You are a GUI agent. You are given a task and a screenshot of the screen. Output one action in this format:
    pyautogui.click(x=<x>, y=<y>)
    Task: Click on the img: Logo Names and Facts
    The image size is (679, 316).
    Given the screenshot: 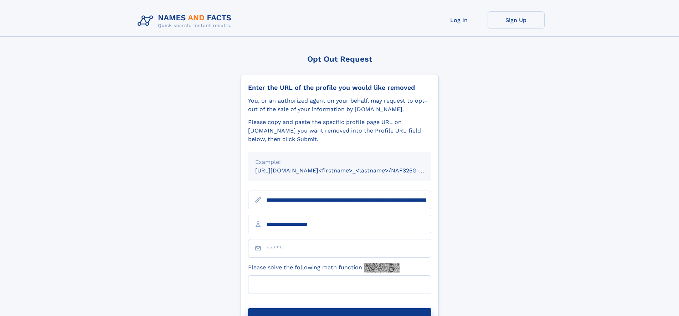 What is the action you would take?
    pyautogui.click(x=186, y=21)
    